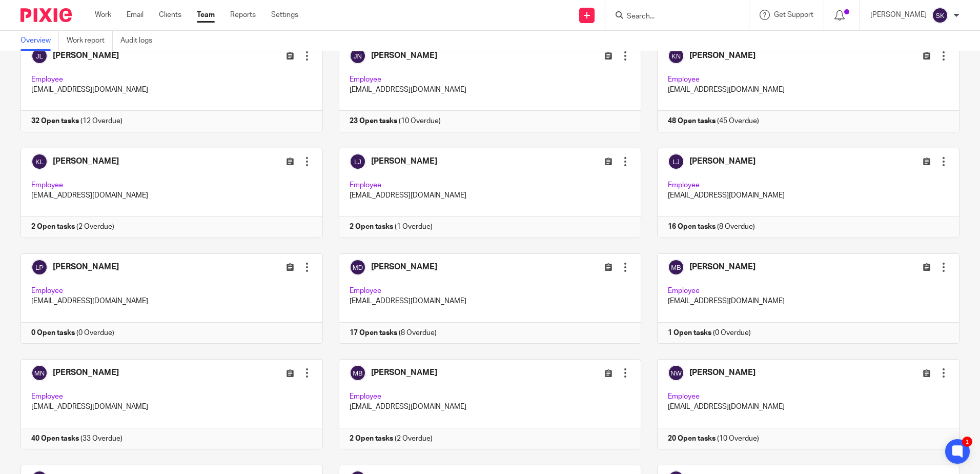  I want to click on a: Team, so click(206, 15).